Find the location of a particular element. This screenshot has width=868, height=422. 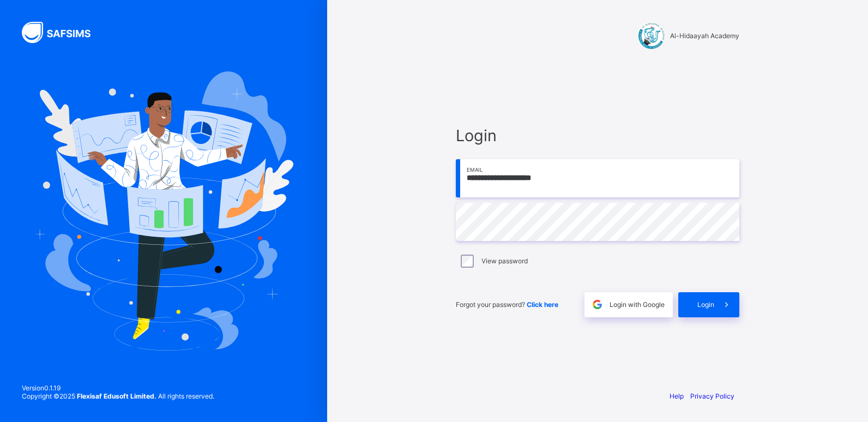

span: Version 0.1.19 is located at coordinates (118, 388).